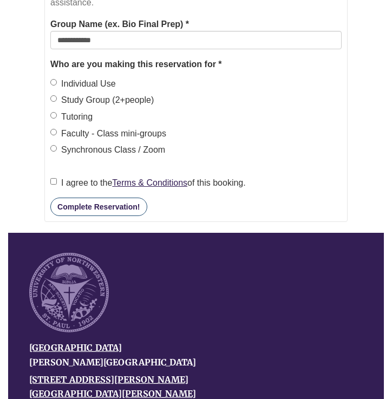  What do you see at coordinates (72, 117) in the screenshot?
I see `label: Tutoring` at bounding box center [72, 117].